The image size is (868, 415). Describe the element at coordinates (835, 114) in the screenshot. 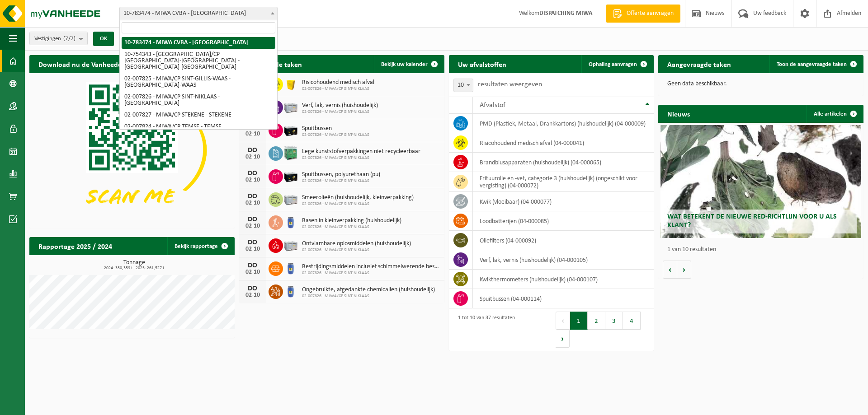

I see `a: Alle artikelen` at that location.